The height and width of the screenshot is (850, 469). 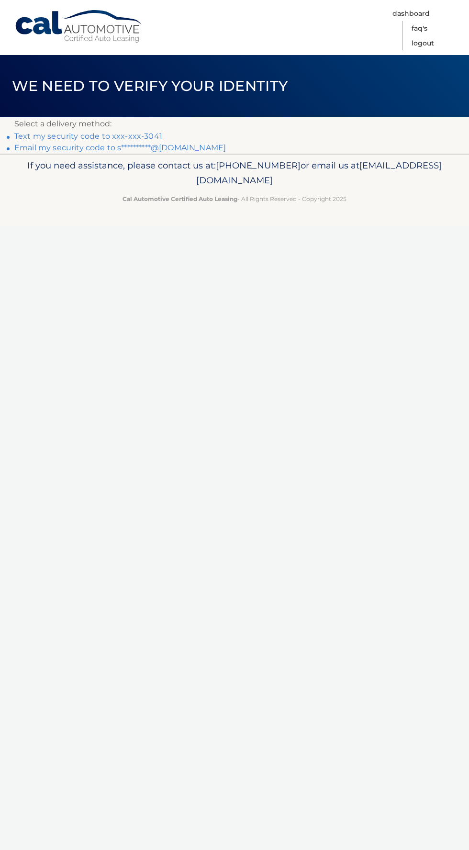 I want to click on p: Select a delivery method:, so click(x=234, y=124).